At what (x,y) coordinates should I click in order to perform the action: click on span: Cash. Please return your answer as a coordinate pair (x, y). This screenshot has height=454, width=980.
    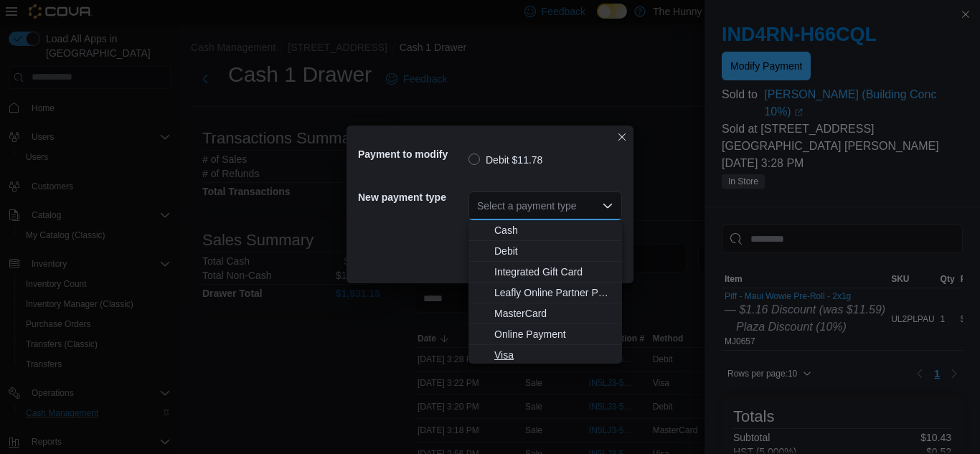
    Looking at the image, I should click on (553, 230).